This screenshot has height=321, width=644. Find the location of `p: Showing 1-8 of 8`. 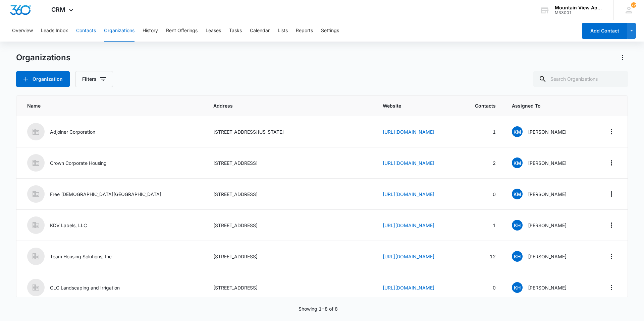

p: Showing 1-8 of 8 is located at coordinates (318, 309).